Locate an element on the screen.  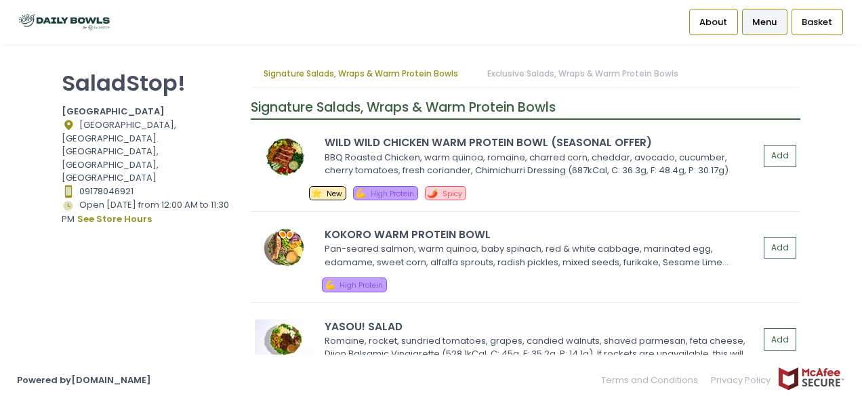
a: Signature Salads, Wraps & Warm Protein Bowls is located at coordinates (361, 74).